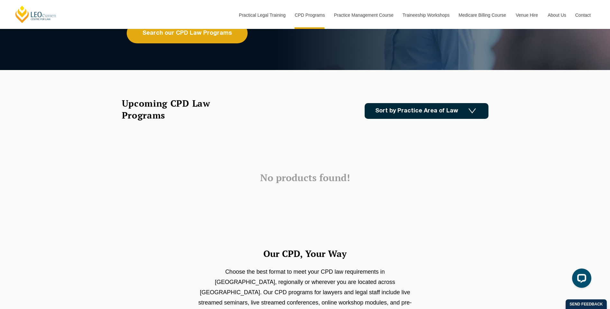 The width and height of the screenshot is (610, 309). I want to click on a: About Us, so click(556, 15).